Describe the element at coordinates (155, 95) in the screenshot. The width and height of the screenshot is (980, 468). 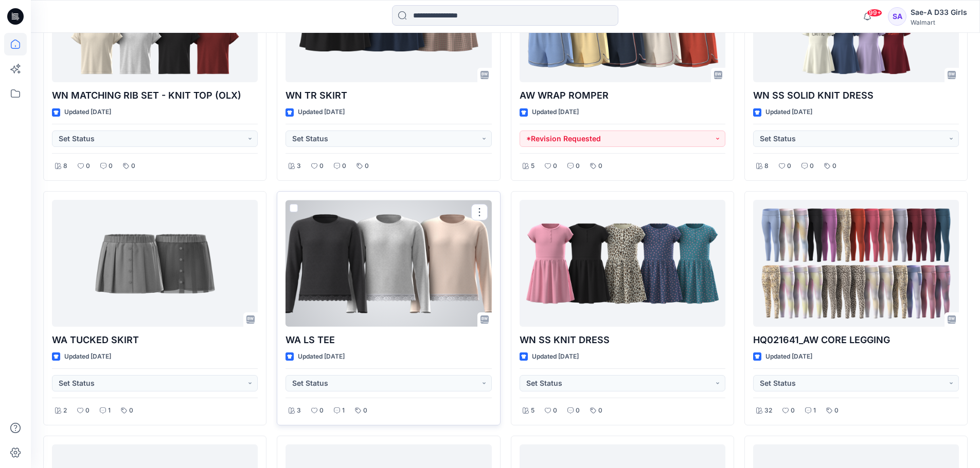
I see `p: WN MATCHING RIB SET - KNIT TOP (OLX)` at that location.